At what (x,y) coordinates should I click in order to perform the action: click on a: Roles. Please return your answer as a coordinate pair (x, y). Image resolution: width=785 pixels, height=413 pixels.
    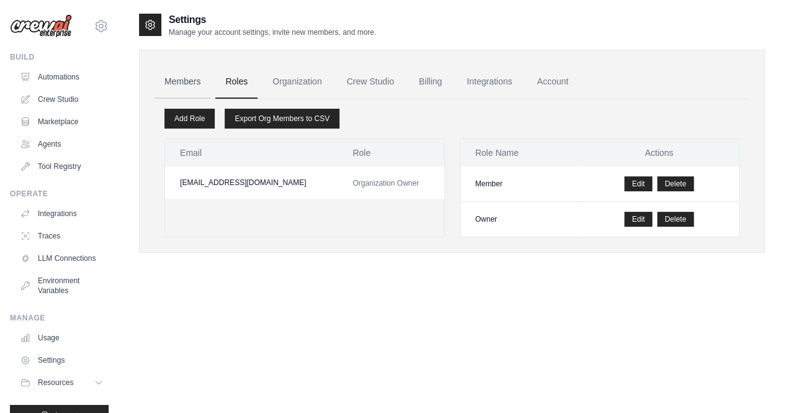
    Looking at the image, I should click on (237, 82).